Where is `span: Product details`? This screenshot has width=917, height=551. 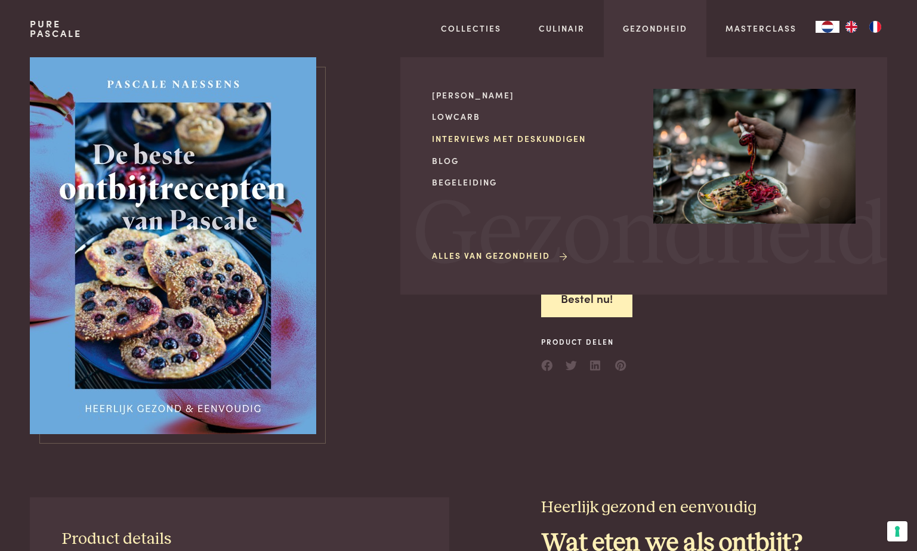
span: Product details is located at coordinates (116, 539).